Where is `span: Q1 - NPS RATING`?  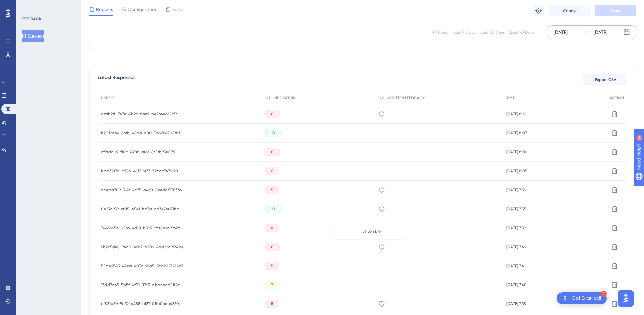
span: Q1 - NPS RATING is located at coordinates (281, 98).